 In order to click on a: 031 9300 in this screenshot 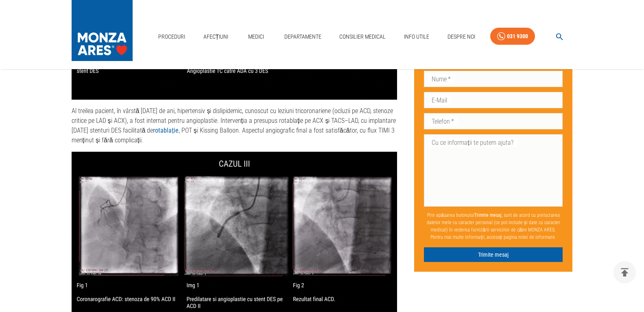, I will do `click(513, 36)`.